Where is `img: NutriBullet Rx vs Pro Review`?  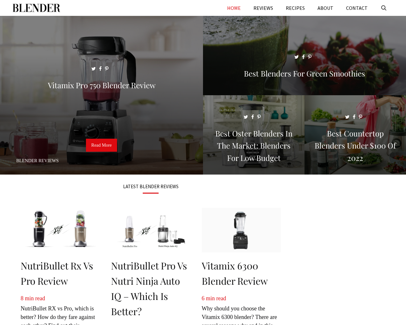 img: NutriBullet Rx vs Pro Review is located at coordinates (60, 230).